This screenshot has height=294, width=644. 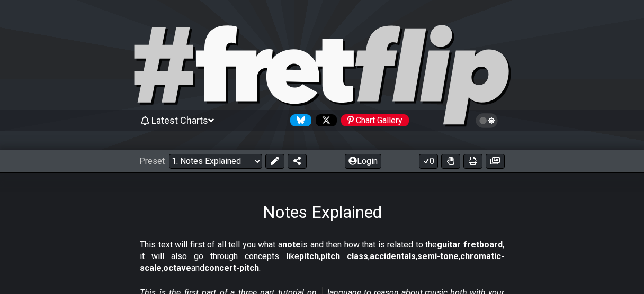 What do you see at coordinates (275, 161) in the screenshot?
I see `button: Edit Preset` at bounding box center [275, 161].